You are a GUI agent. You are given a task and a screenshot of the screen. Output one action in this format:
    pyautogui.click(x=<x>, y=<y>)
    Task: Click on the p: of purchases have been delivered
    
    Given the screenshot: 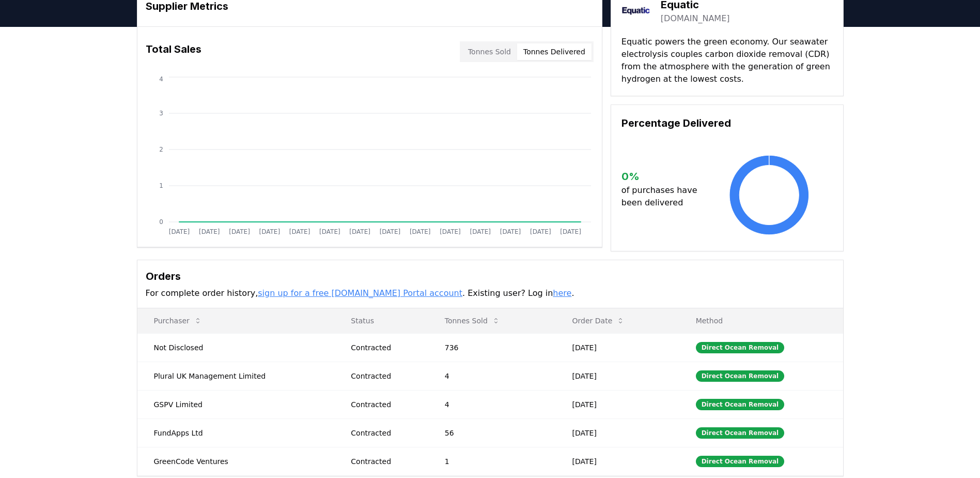 What is the action you would take?
    pyautogui.click(x=664, y=196)
    